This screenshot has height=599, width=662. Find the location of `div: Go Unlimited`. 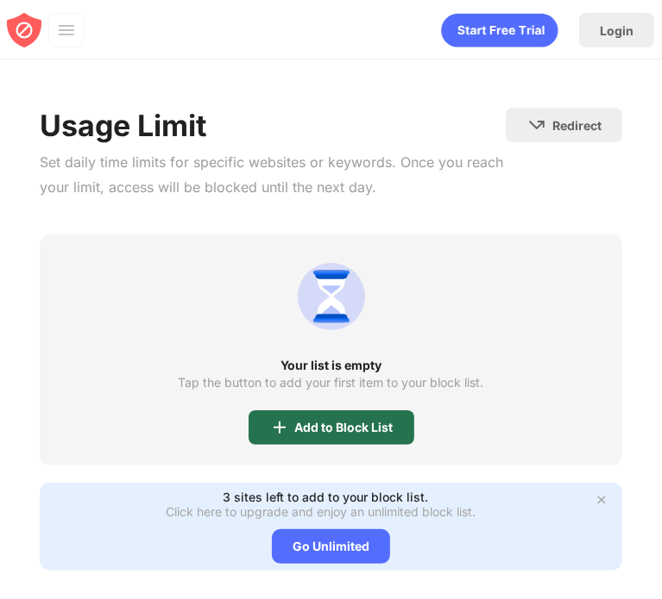

div: Go Unlimited is located at coordinates (330, 547).